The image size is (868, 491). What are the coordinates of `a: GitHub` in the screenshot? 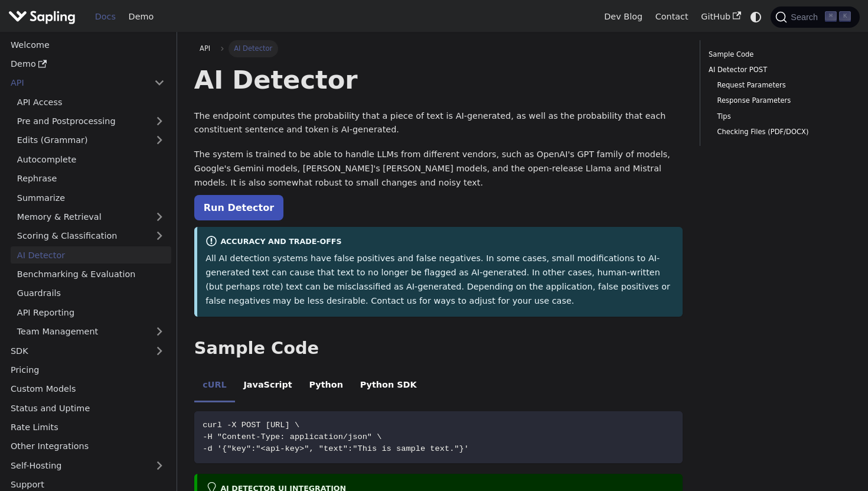 It's located at (720, 17).